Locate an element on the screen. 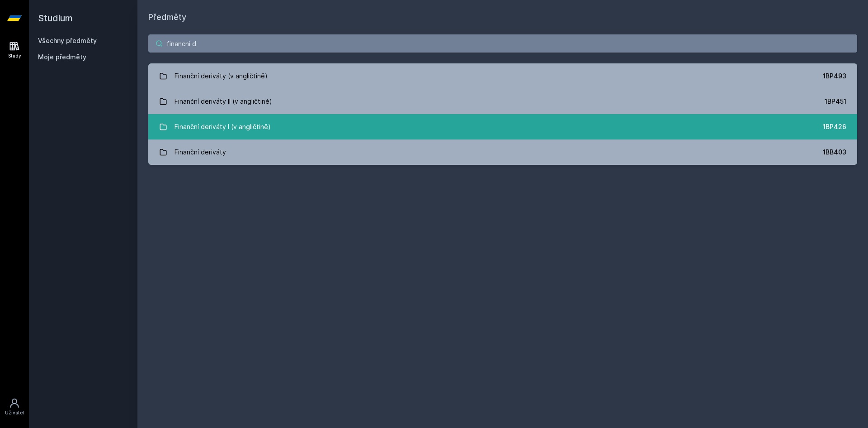 This screenshot has height=428, width=868. div: Uživatel is located at coordinates (14, 412).